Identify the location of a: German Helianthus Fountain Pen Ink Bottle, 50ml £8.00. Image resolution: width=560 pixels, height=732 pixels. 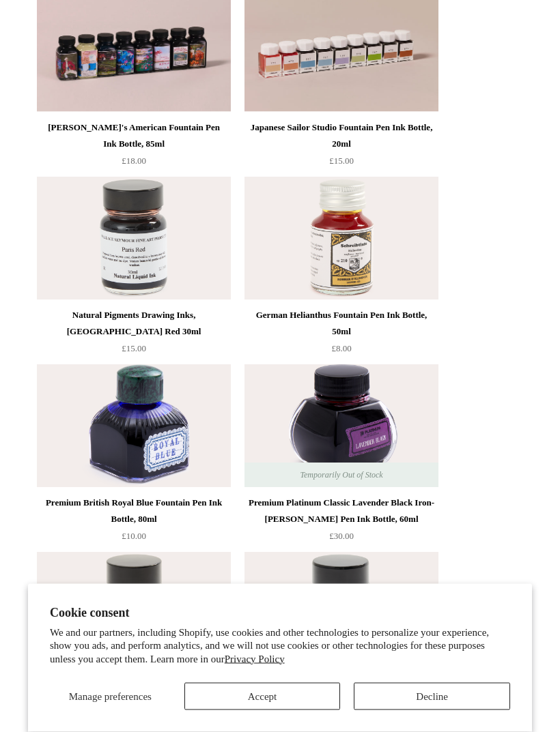
(341, 336).